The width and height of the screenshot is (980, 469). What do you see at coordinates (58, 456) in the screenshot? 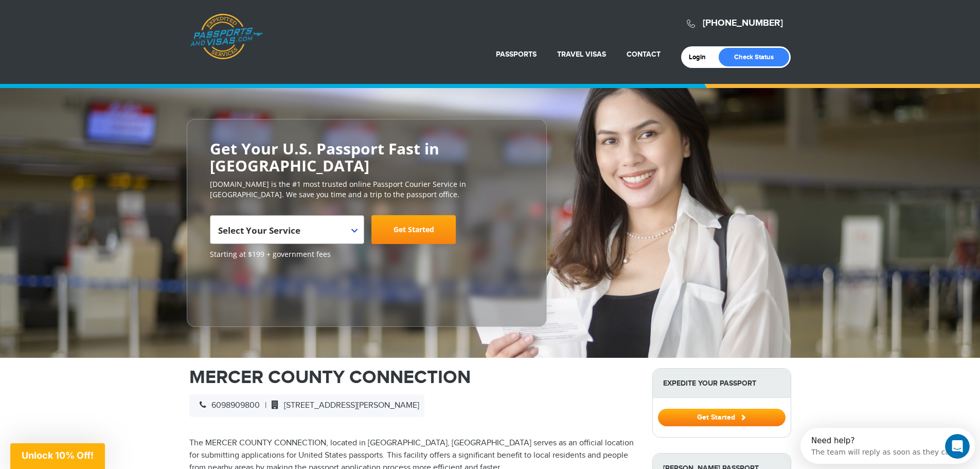
I see `div: Unlock 10% Off!` at bounding box center [58, 456].